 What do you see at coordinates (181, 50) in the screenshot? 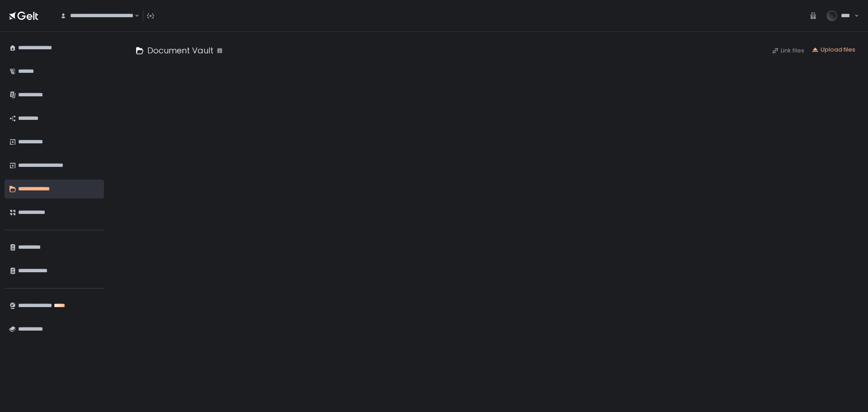
I see `h1: Document Vault` at bounding box center [181, 50].